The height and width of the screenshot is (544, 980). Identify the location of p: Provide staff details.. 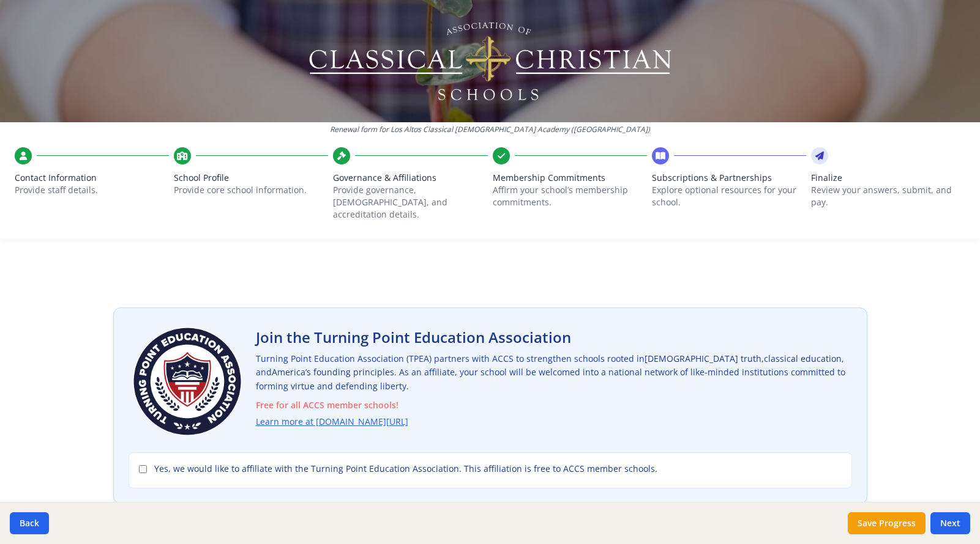
(92, 190).